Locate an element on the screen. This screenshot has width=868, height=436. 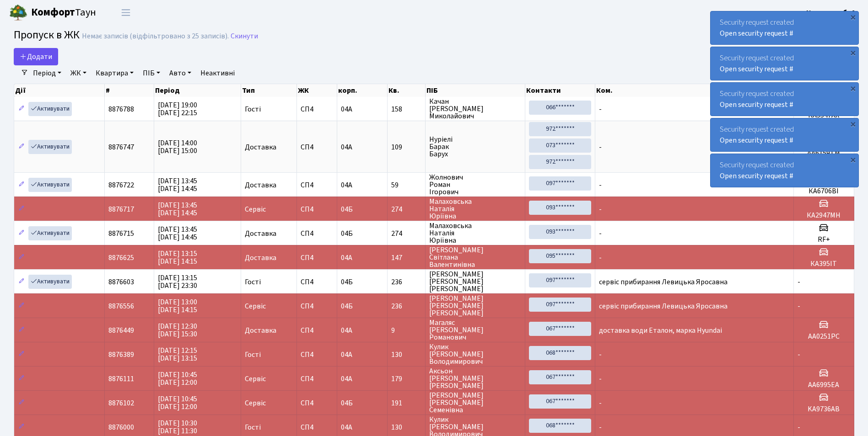
a: ЖК is located at coordinates (78, 73).